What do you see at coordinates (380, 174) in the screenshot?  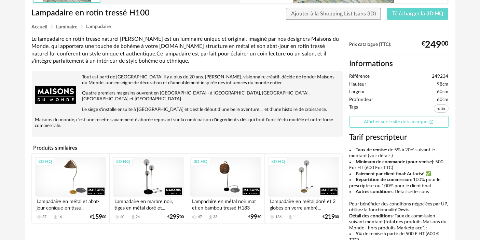 I see `b: Paiement par client final` at bounding box center [380, 174].